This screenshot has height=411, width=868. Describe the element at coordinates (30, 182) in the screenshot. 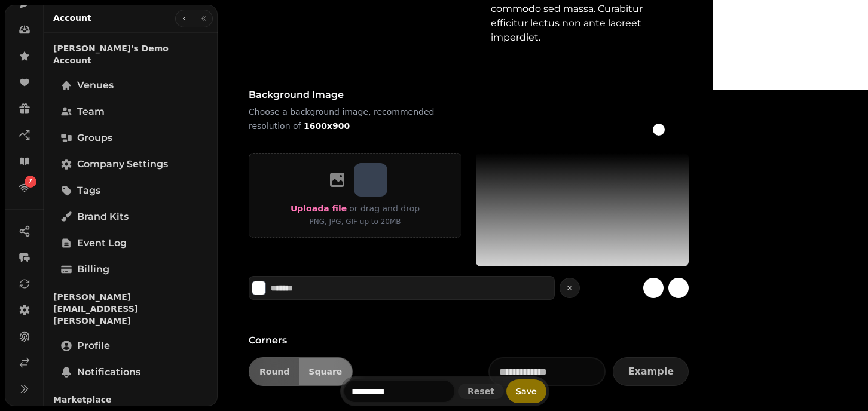

I see `span: 7` at that location.